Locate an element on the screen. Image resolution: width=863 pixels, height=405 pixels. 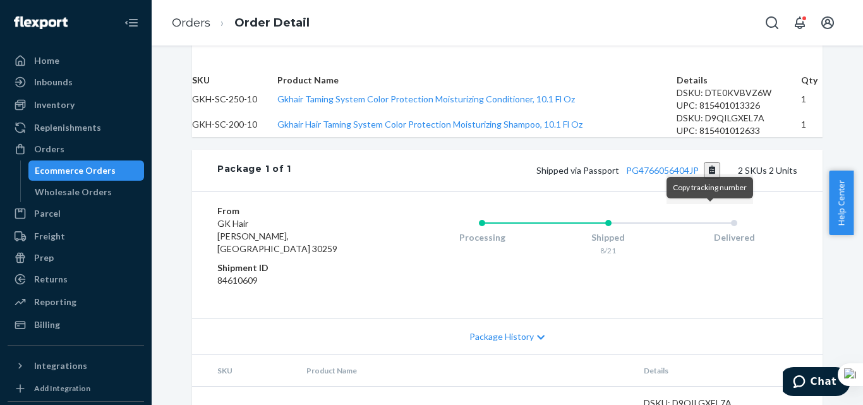
span: Chat is located at coordinates (40, 15).